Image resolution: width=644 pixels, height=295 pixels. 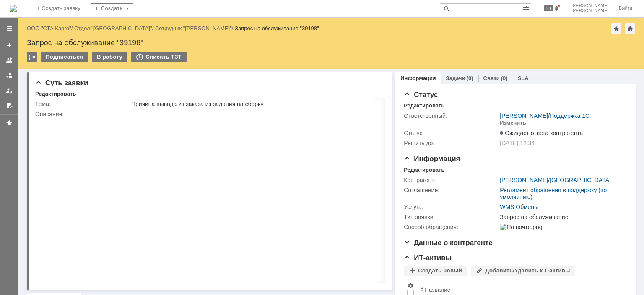 What do you see at coordinates (523, 78) in the screenshot?
I see `a: SLA` at bounding box center [523, 78].